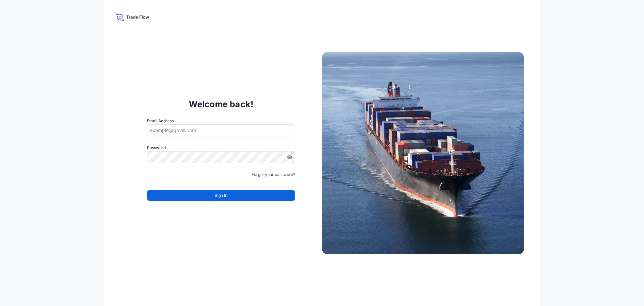 Image resolution: width=644 pixels, height=306 pixels. What do you see at coordinates (221, 195) in the screenshot?
I see `span: Sign In` at bounding box center [221, 195].